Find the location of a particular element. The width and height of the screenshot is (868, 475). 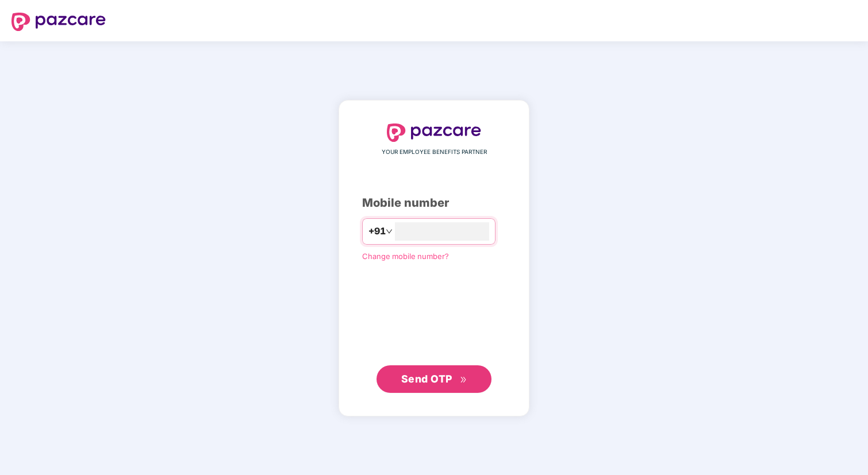

span: Send OTP is located at coordinates (427, 379).